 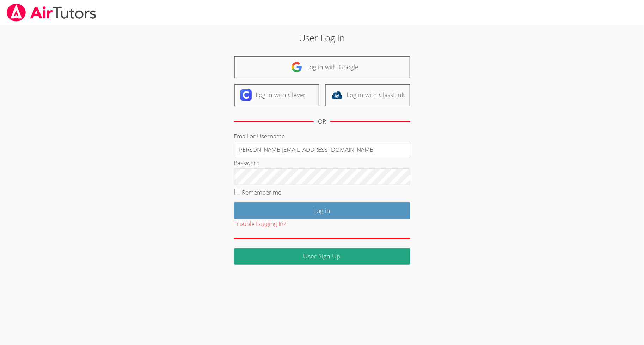 I want to click on a: Log in with Google, so click(x=322, y=67).